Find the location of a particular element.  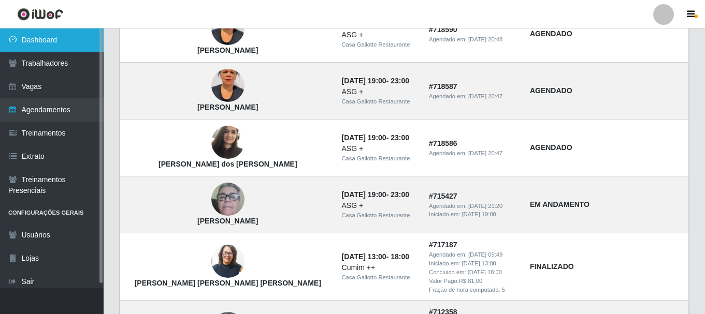

img: CoreUI Logo is located at coordinates (40, 14).